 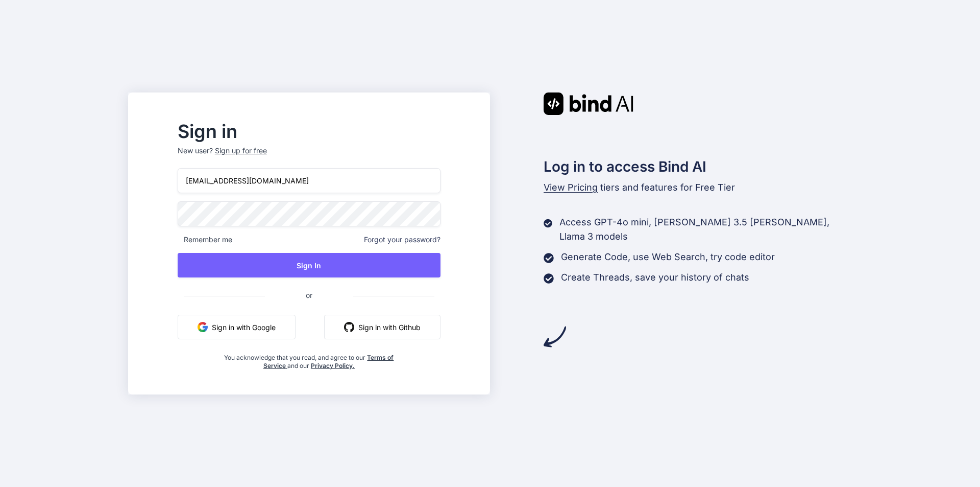 What do you see at coordinates (309, 359) in the screenshot?
I see `div: You acknowledge that you read, and agree to our and our` at bounding box center [309, 359].